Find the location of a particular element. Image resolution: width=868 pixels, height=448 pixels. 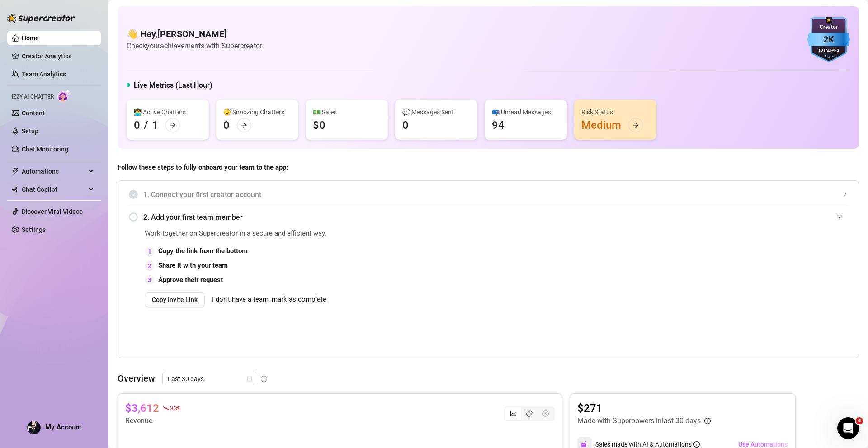

span: 4 is located at coordinates (859, 421).